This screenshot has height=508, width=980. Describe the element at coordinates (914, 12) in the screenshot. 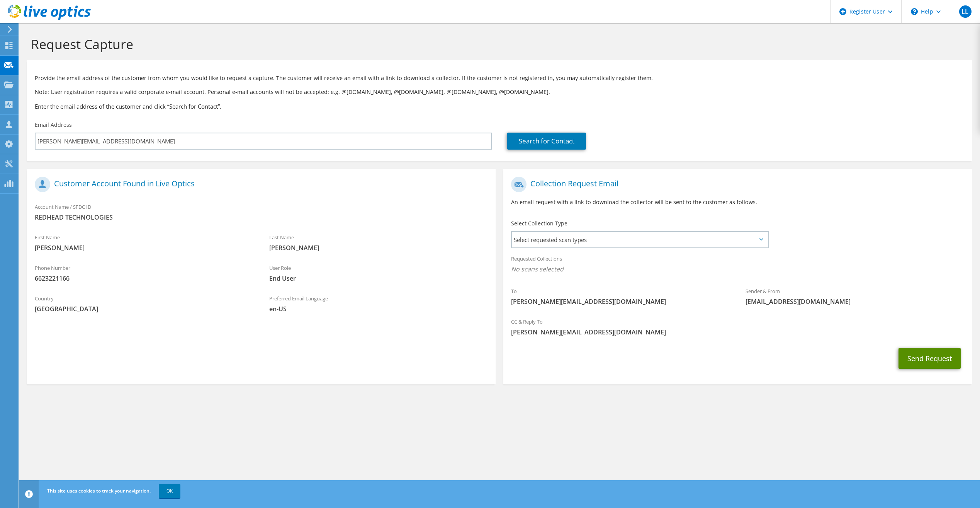

I see `svg: \n` at that location.